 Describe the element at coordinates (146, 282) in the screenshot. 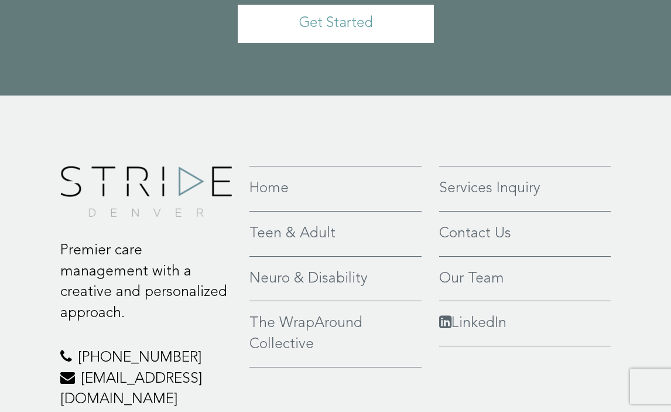

I see `p: Premier care management with a creative and personalized approach.` at that location.